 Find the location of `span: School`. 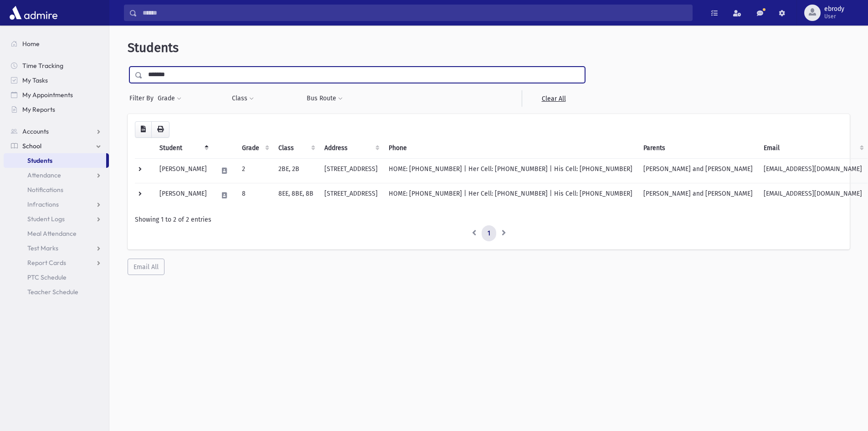

span: School is located at coordinates (32, 146).